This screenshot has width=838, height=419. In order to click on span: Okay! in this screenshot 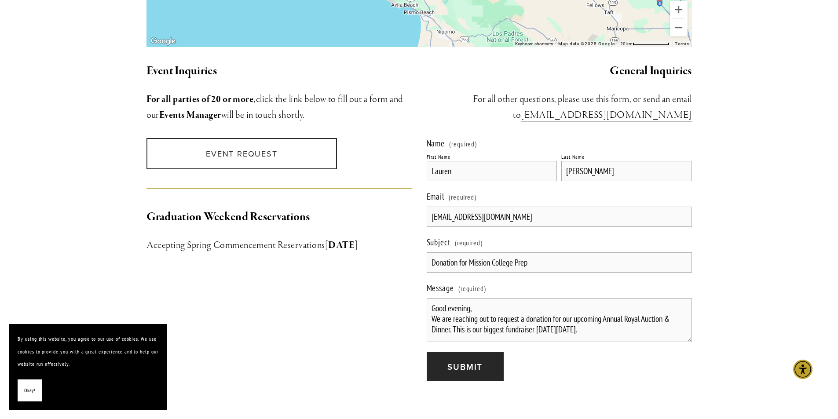, I will do `click(29, 391)`.